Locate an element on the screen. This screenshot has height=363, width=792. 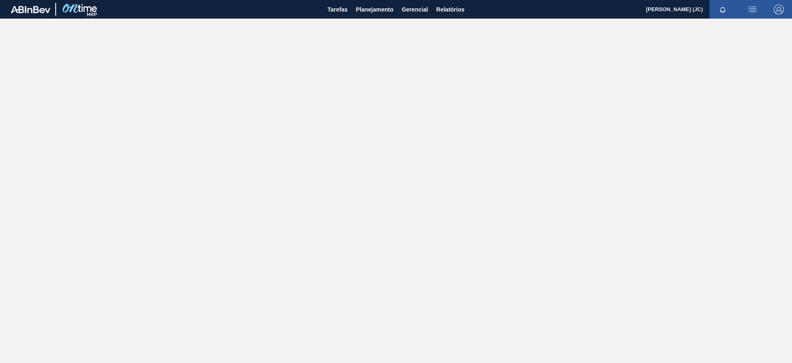
span: Tarefas is located at coordinates (337, 9).